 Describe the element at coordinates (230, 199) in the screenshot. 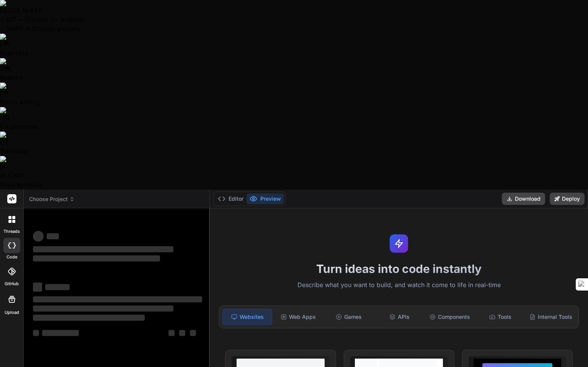

I see `button: Editor` at that location.